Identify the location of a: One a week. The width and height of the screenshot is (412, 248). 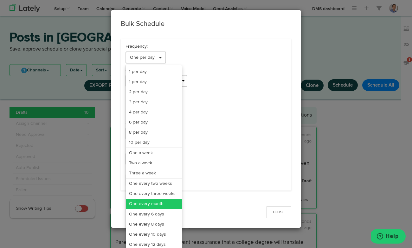
(154, 153).